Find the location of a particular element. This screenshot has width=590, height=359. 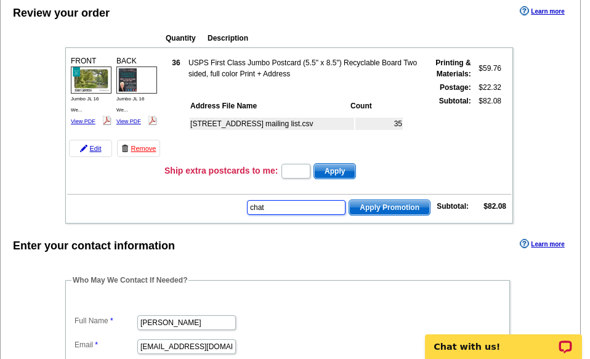

img: trashcan-icon.gif is located at coordinates (125, 149).